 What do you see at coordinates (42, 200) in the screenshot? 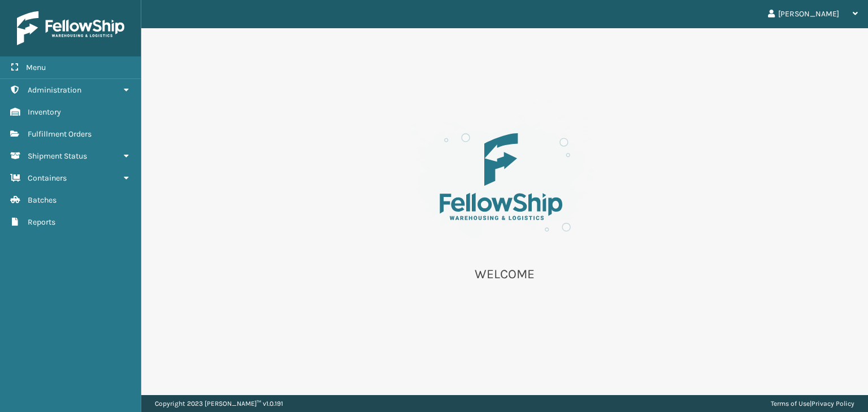
I see `span: Batches` at bounding box center [42, 200].